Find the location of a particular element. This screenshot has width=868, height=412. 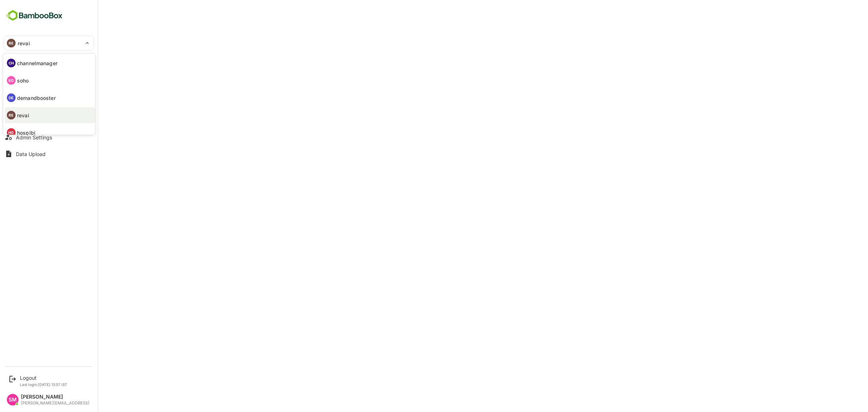

p: channelmanager is located at coordinates (38, 63).